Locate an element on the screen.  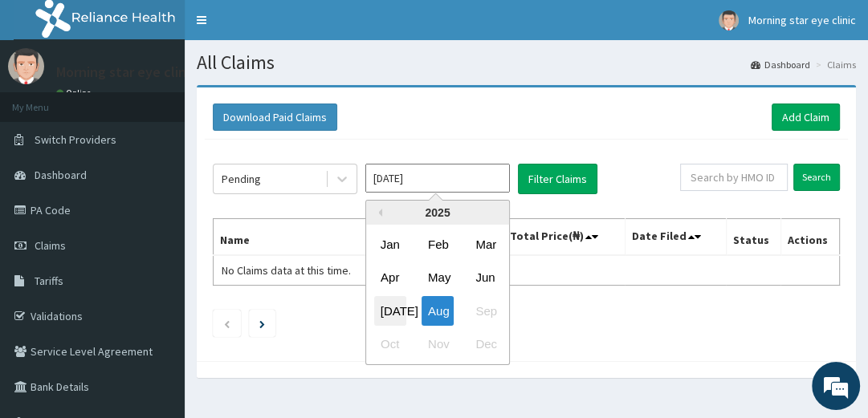
th: Name is located at coordinates (292, 238).